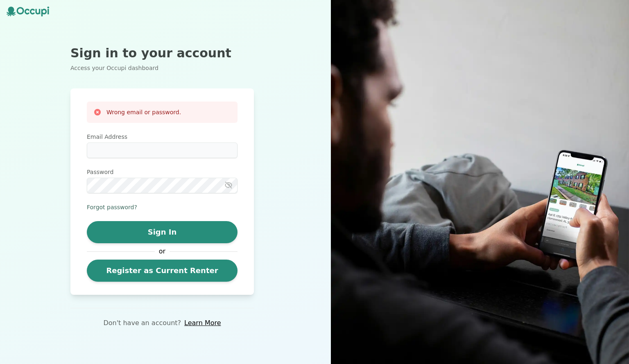 The image size is (629, 364). Describe the element at coordinates (142, 323) in the screenshot. I see `p: Don't have an account?` at that location.